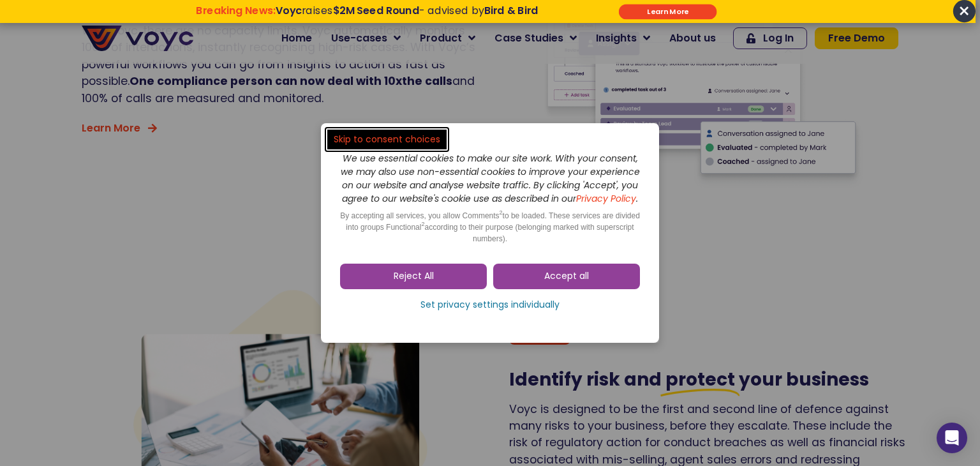 This screenshot has height=466, width=980. Describe the element at coordinates (490, 227) in the screenshot. I see `span: By accepting all services, you allow Comments to be loaded. These services are divided into group...` at that location.